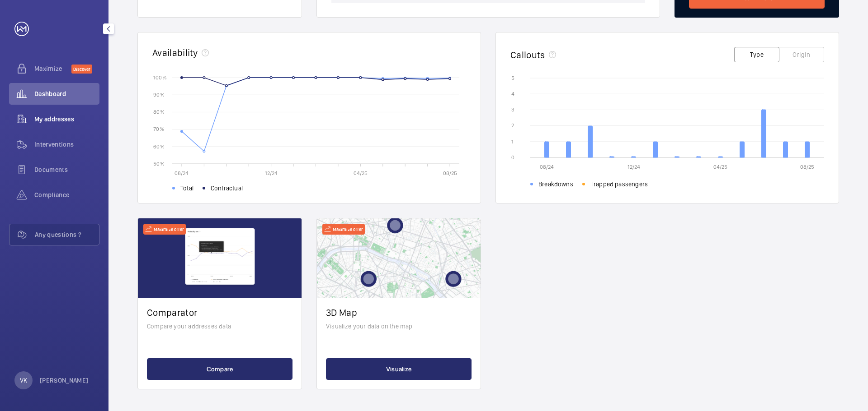 Image resolution: width=868 pixels, height=411 pixels. I want to click on span: Dashboard, so click(67, 94).